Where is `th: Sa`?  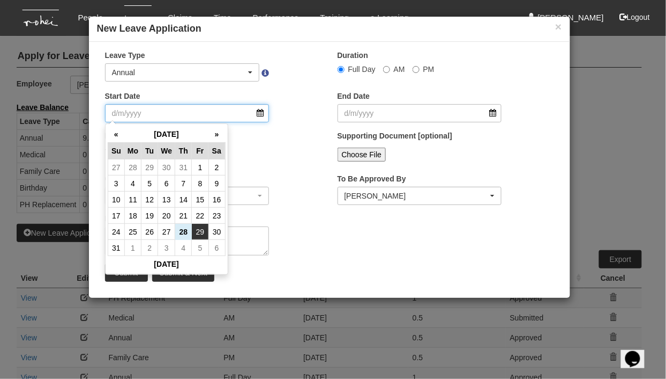
th: Sa is located at coordinates (217, 151).